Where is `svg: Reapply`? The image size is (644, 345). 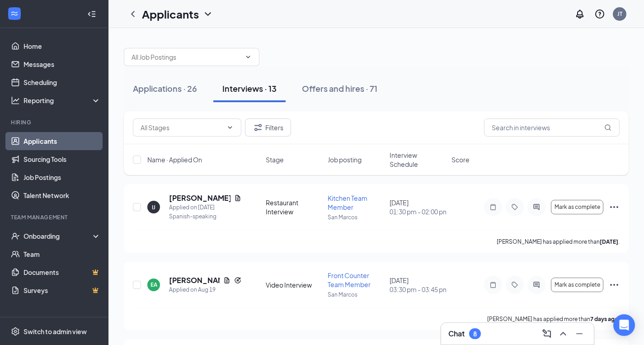
svg: Reapply is located at coordinates (238, 280).